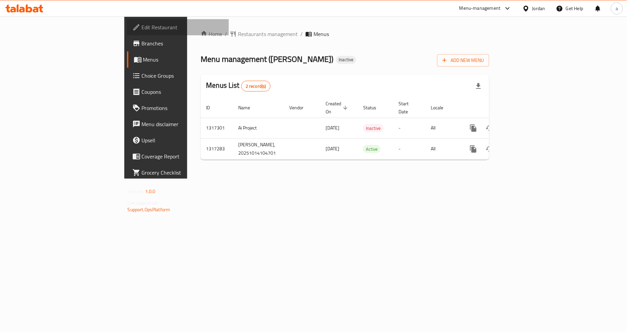 Image resolution: width=627 pixels, height=332 pixels. I want to click on span: Coupons, so click(183, 92).